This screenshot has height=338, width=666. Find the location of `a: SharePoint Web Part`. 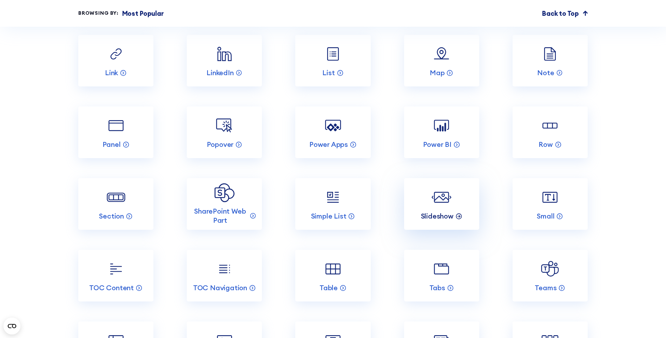

a: SharePoint Web Part is located at coordinates (224, 204).